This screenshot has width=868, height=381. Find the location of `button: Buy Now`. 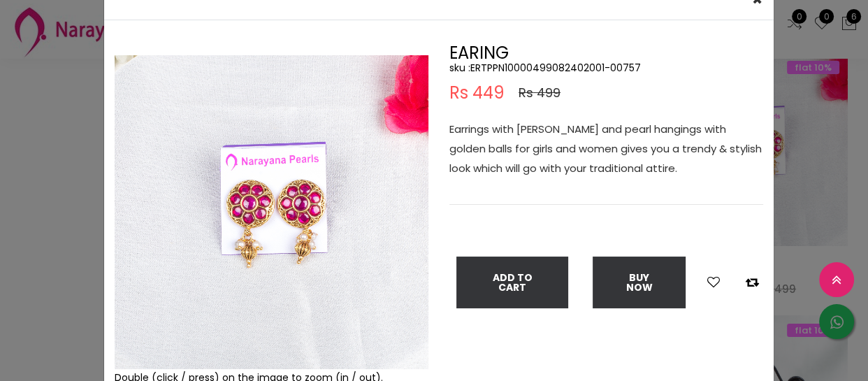

button: Buy Now is located at coordinates (639, 282).